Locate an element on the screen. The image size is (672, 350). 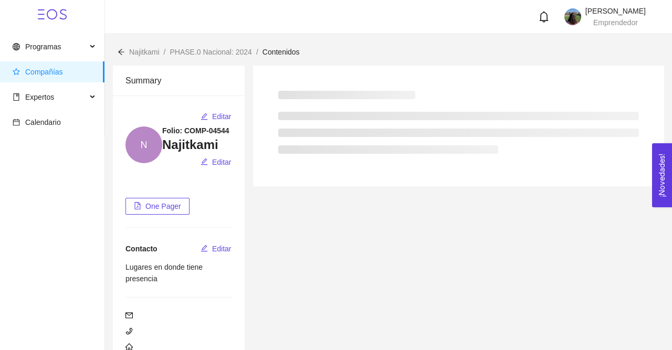
span: Compañías is located at coordinates (44, 72).